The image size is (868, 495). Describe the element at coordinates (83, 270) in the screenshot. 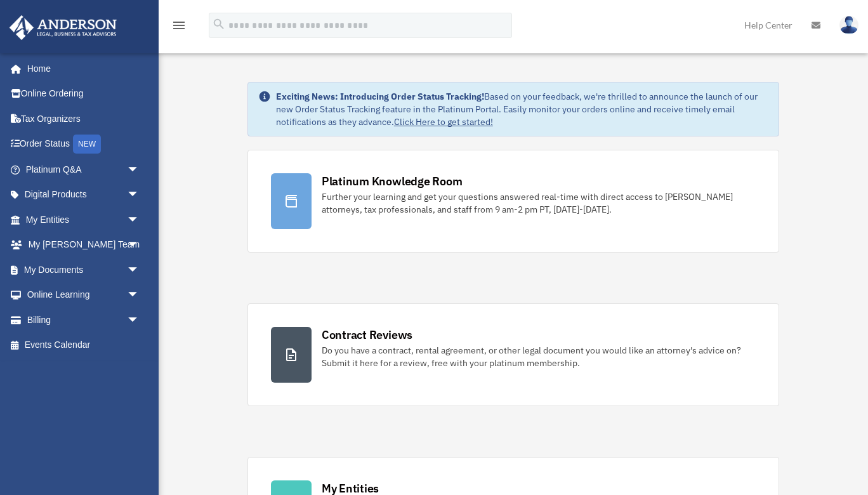

I see `a: My Documentsarrow_drop_down` at that location.